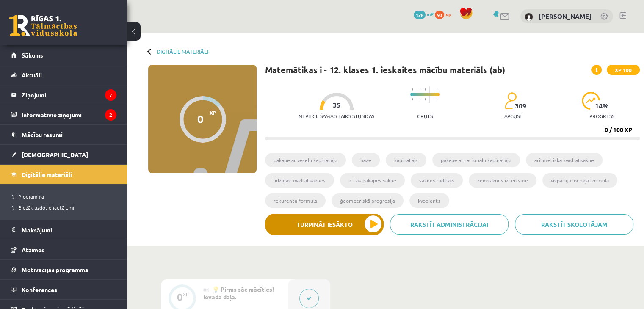  Describe the element at coordinates (336, 116) in the screenshot. I see `p: Nepieciešamais laiks stundās` at that location.